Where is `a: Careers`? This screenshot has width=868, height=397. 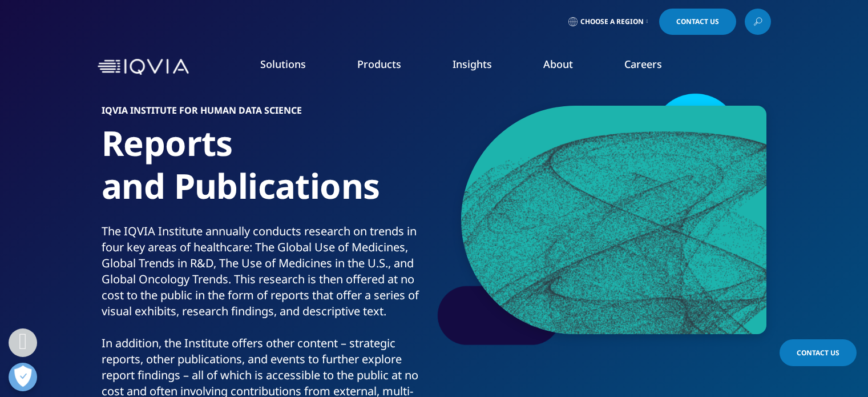
a: Careers is located at coordinates (643, 64).